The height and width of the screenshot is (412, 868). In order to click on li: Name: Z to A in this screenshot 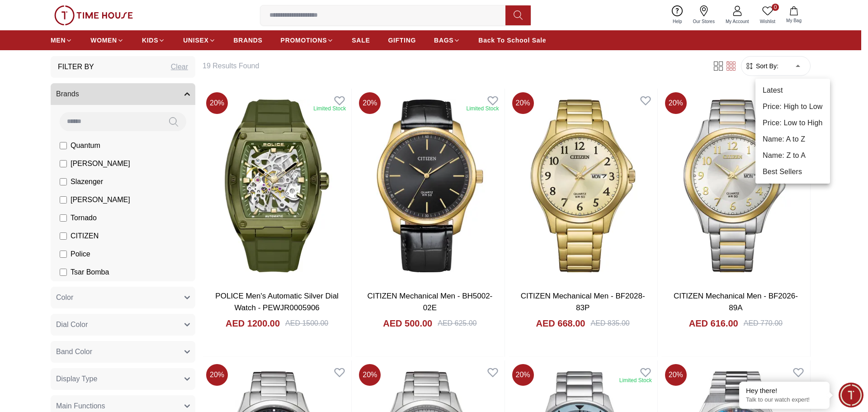, I will do `click(792, 156)`.